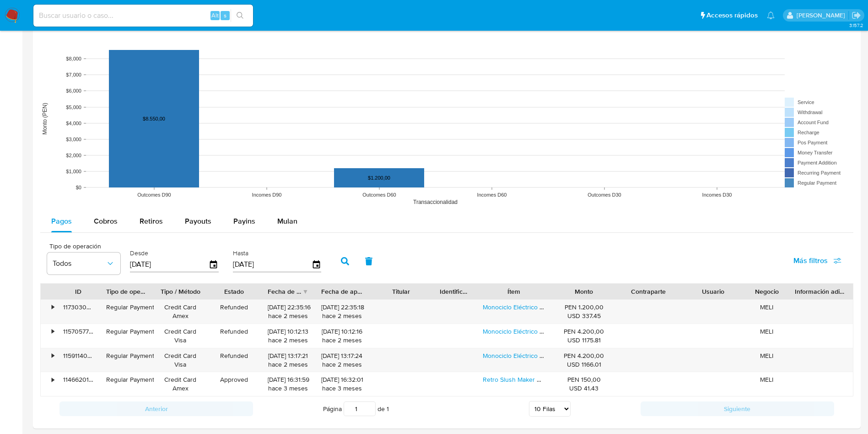 The image size is (868, 434). I want to click on span: Accesos rápidos, so click(732, 15).